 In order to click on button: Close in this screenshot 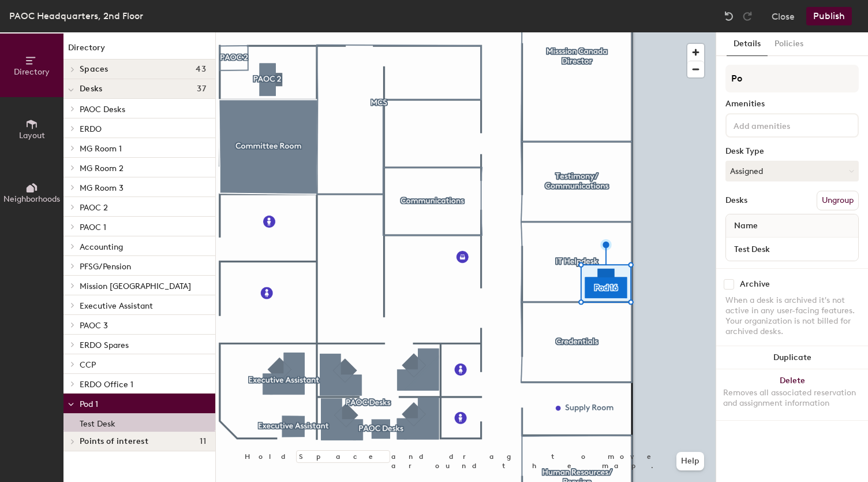, I will do `click(783, 16)`.